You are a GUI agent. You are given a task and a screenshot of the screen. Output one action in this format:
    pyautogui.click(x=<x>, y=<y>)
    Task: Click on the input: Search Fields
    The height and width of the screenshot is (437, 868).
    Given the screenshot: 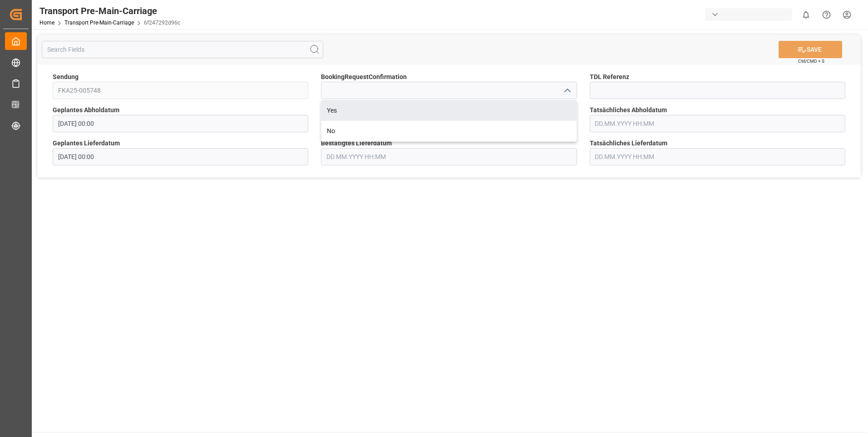 What is the action you would take?
    pyautogui.click(x=182, y=49)
    